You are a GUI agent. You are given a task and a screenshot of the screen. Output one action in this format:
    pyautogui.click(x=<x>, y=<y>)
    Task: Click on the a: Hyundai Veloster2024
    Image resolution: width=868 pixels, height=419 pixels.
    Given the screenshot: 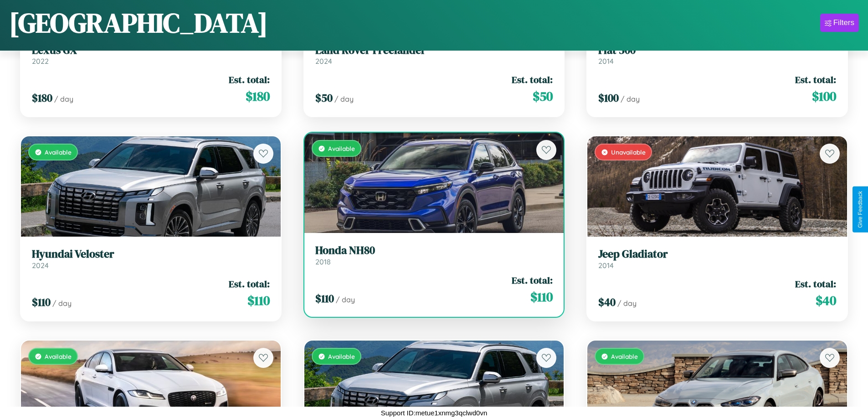 What is the action you would take?
    pyautogui.click(x=151, y=259)
    